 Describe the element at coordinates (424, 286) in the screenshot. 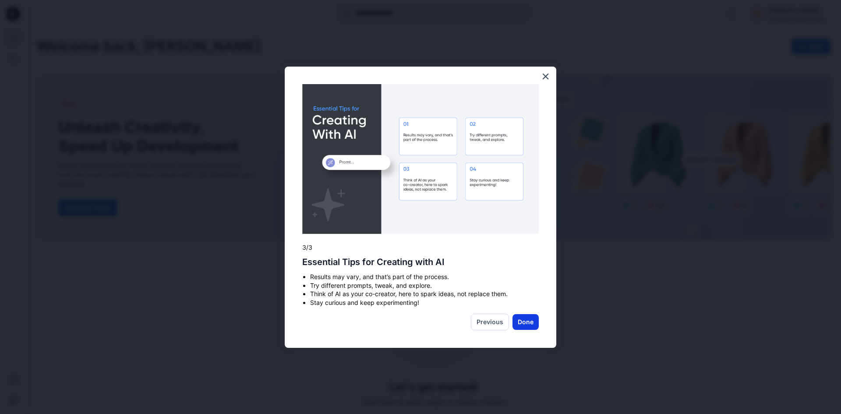

I see `li: Try different prompts, tweak, and explore.` at that location.